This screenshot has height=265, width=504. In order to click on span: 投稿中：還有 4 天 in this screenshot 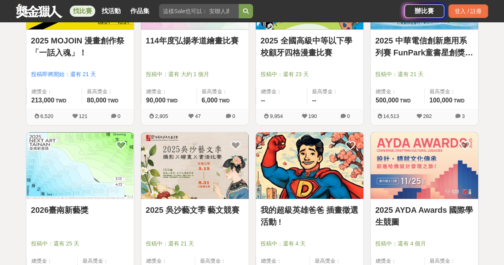, I will do `click(309, 243)`.